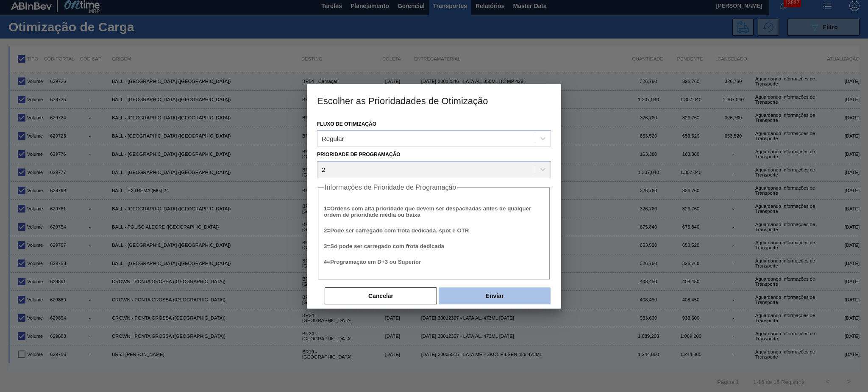  What do you see at coordinates (346, 124) in the screenshot?
I see `label: Fluxo de Otimização` at bounding box center [346, 124].